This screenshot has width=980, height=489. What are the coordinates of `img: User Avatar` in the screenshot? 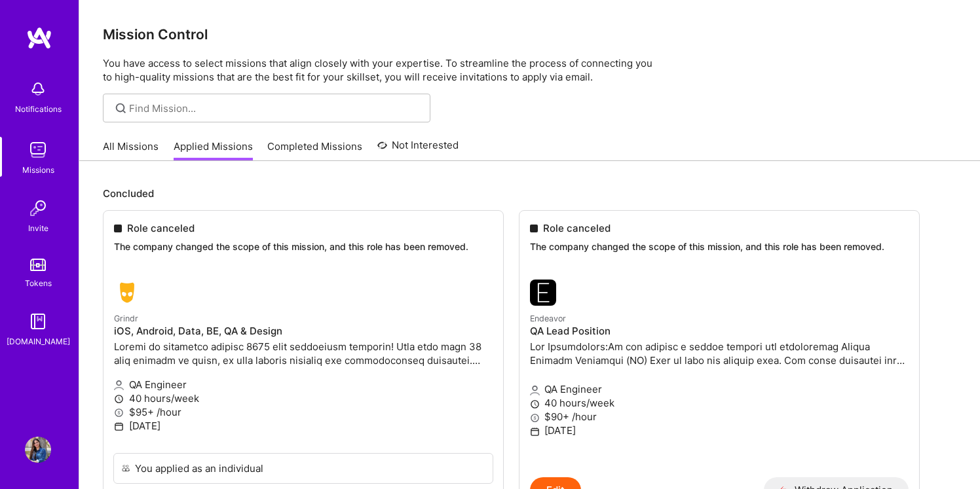 It's located at (38, 450).